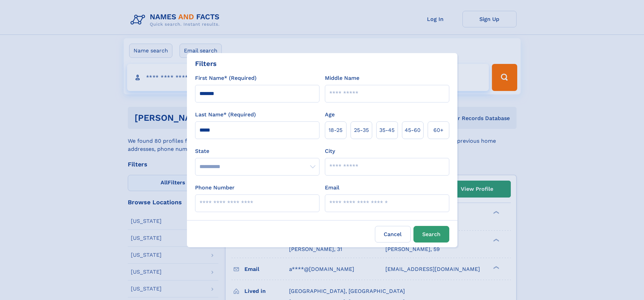 The image size is (644, 300). Describe the element at coordinates (330, 151) in the screenshot. I see `label: City` at that location.